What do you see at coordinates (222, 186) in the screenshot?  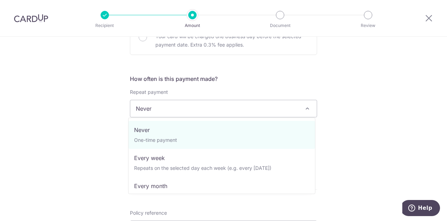 I see `p: Every month` at bounding box center [222, 186].